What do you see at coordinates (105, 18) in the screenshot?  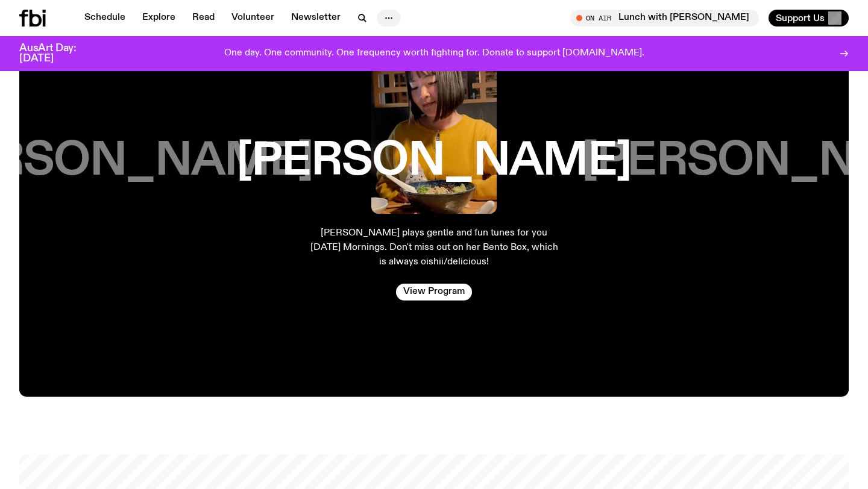 I see `a: Schedule` at bounding box center [105, 18].